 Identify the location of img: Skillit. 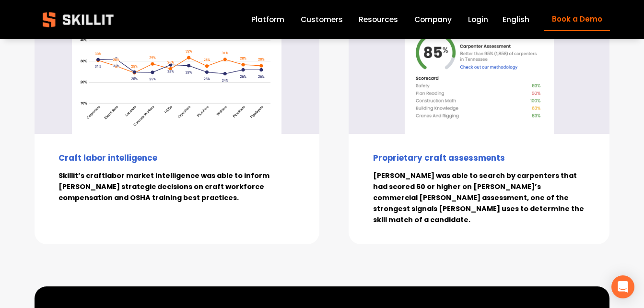
(78, 20).